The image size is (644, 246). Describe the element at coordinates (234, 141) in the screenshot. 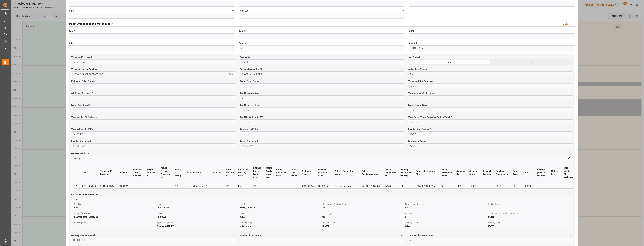

I see `button: Loading Date Actual` at that location.